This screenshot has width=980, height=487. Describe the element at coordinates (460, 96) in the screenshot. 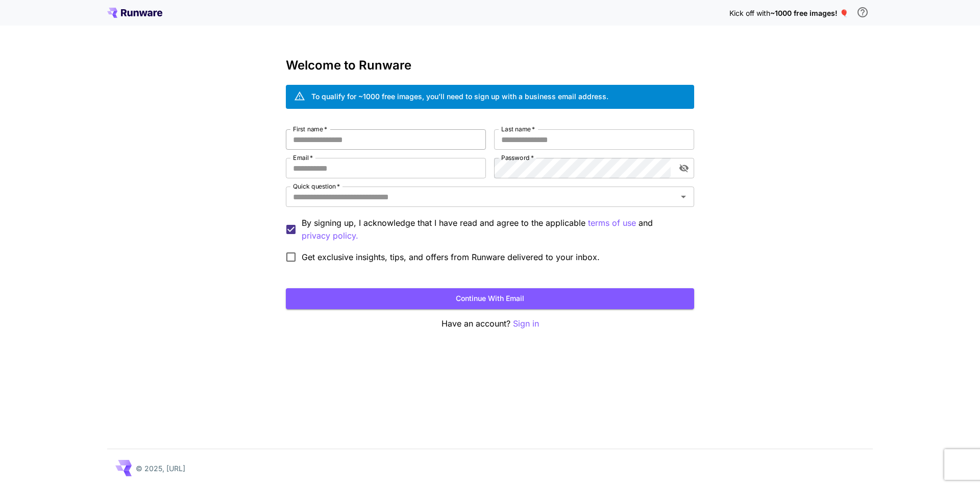

I see `div: To qualify for ~1000 free images, you’ll need to sign up with a business email address.` at that location.